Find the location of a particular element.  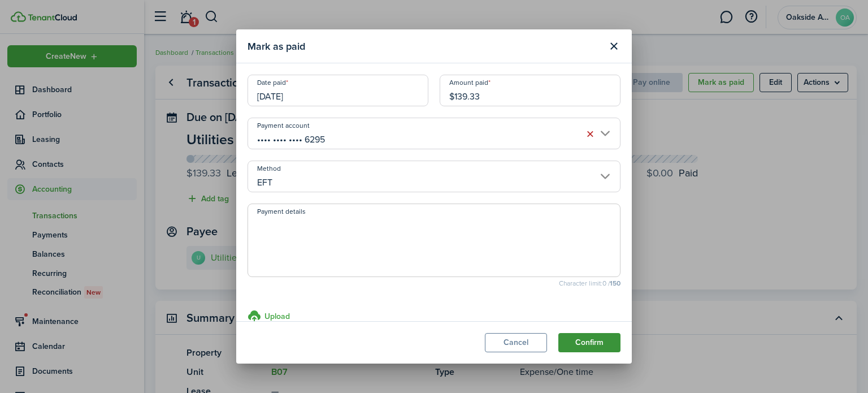

button: Close modal is located at coordinates (613, 47).